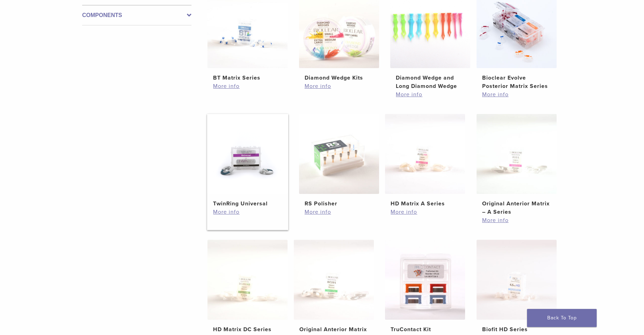  What do you see at coordinates (248, 287) in the screenshot?
I see `a: HD Matrix DC SeriesHD Matrix DC Series` at bounding box center [248, 287].